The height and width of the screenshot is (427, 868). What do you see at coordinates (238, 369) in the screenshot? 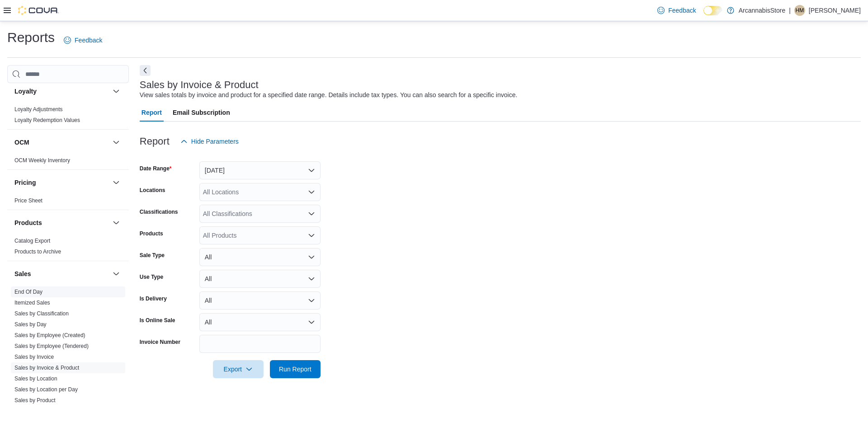
I see `button: Export` at bounding box center [238, 369].